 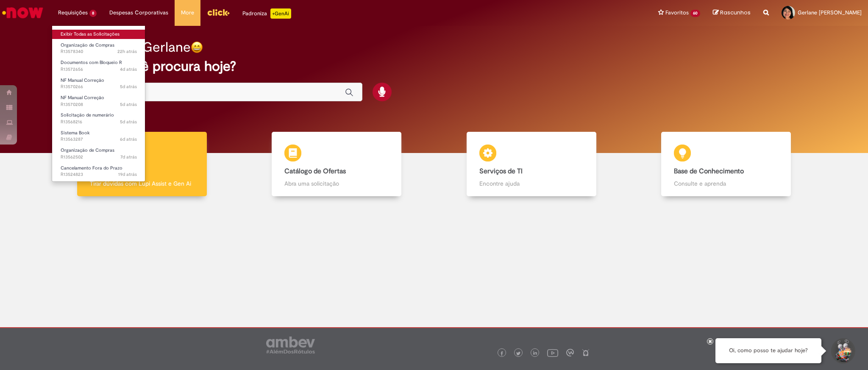 What do you see at coordinates (337, 164) in the screenshot?
I see `a: Catálogo de Ofertas Abra uma solicitação` at bounding box center [337, 164].